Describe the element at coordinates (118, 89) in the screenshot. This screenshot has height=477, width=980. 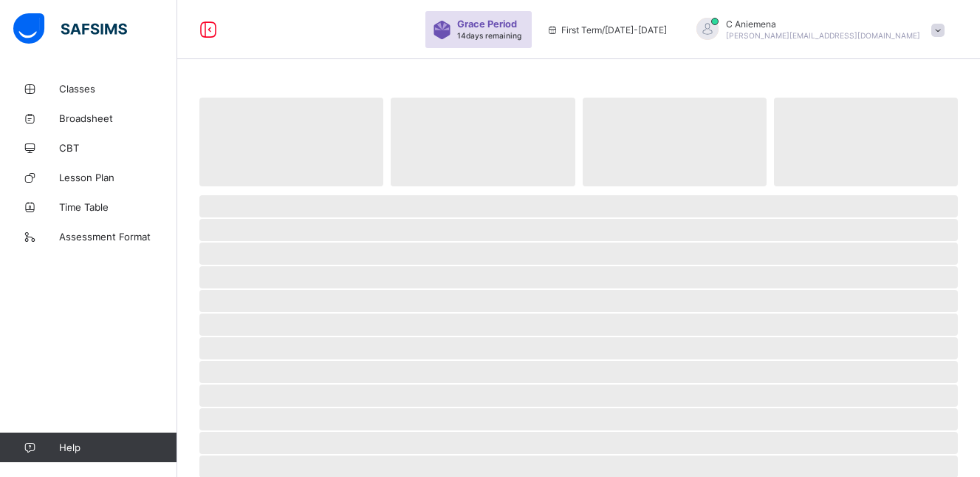
I see `span: Classes` at that location.